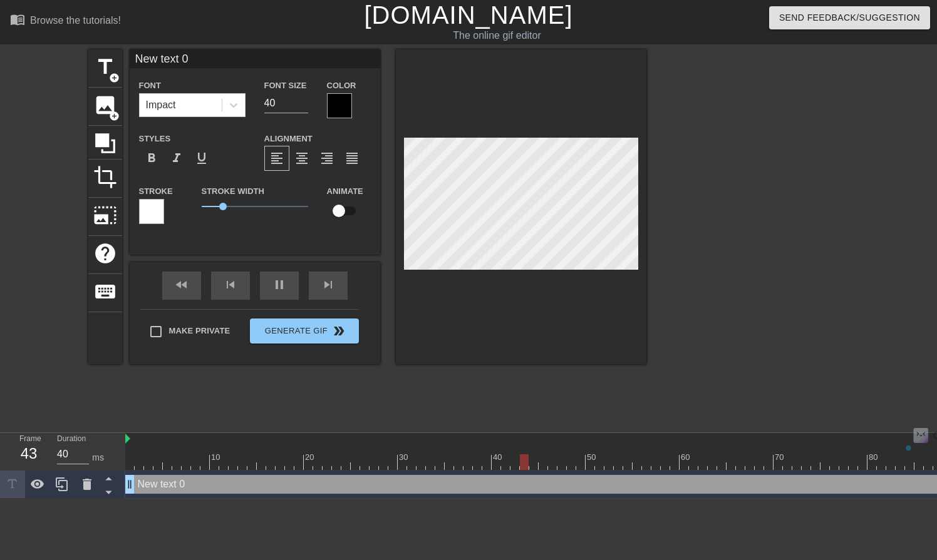 This screenshot has height=560, width=937. I want to click on span: skip_previous, so click(231, 285).